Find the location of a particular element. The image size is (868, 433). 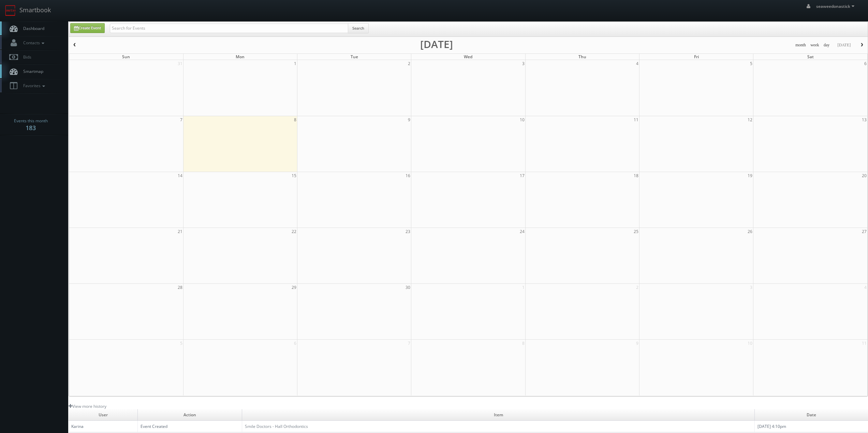

td: User is located at coordinates (103, 415).